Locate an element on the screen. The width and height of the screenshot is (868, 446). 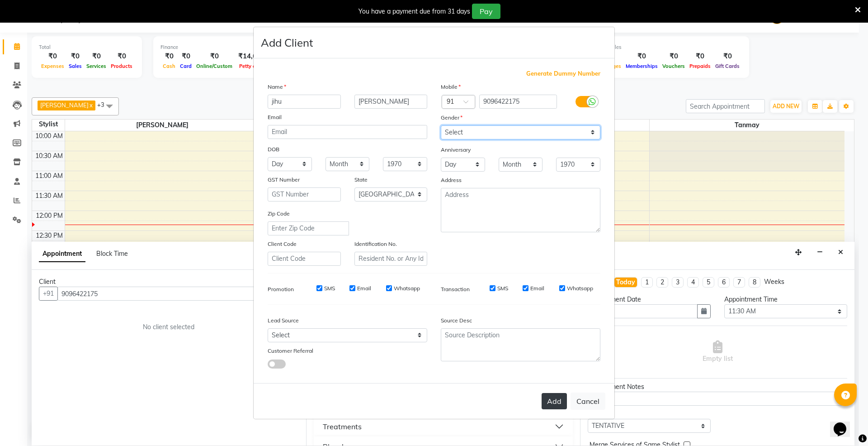
label: Customer Referral is located at coordinates (291, 351).